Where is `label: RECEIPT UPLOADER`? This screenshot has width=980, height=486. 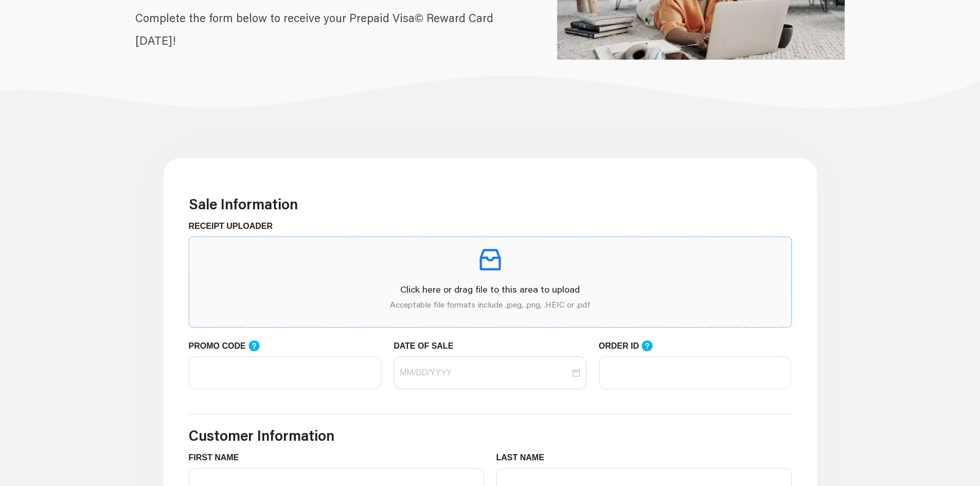 label: RECEIPT UPLOADER is located at coordinates (235, 227).